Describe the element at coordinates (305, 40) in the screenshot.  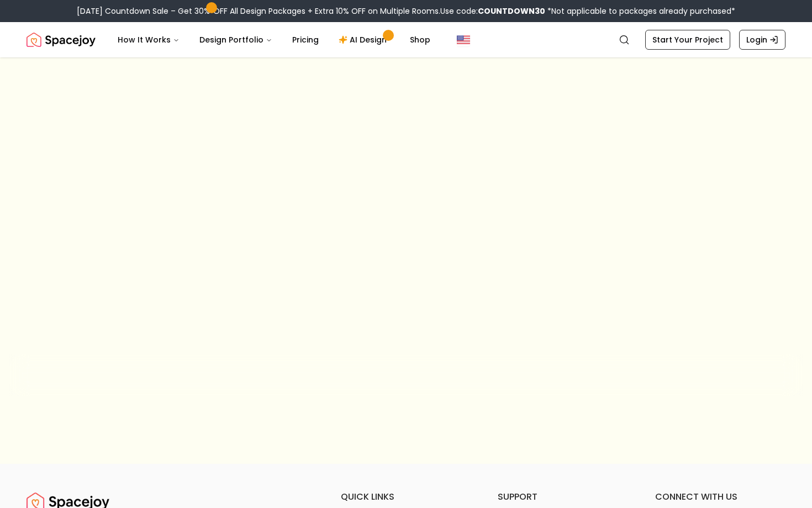
I see `a: Pricing` at that location.